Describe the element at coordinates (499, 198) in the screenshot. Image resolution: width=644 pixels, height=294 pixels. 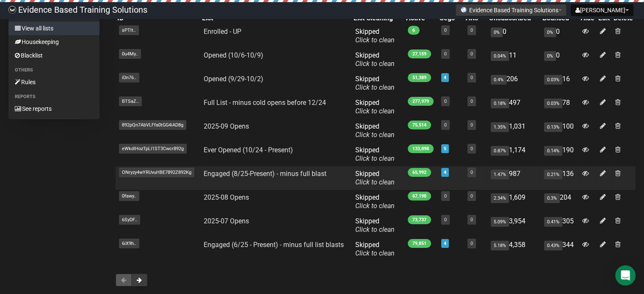
I see `span: 2.34%` at that location.